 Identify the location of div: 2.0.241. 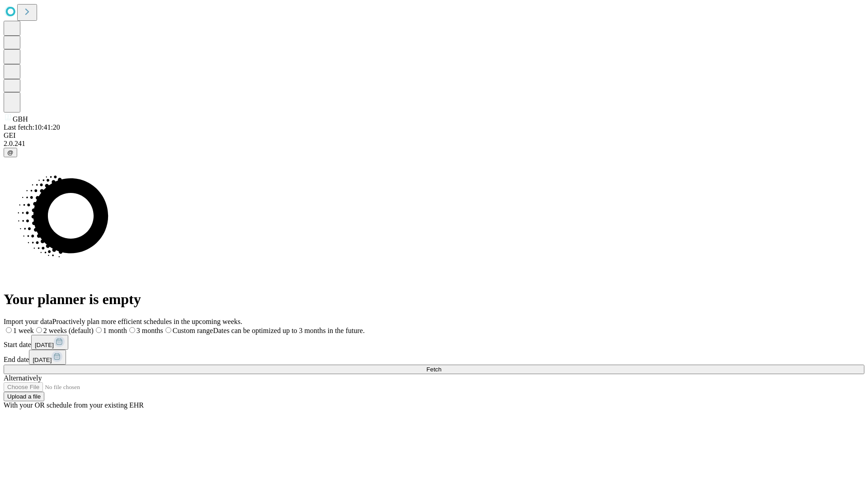
(434, 144).